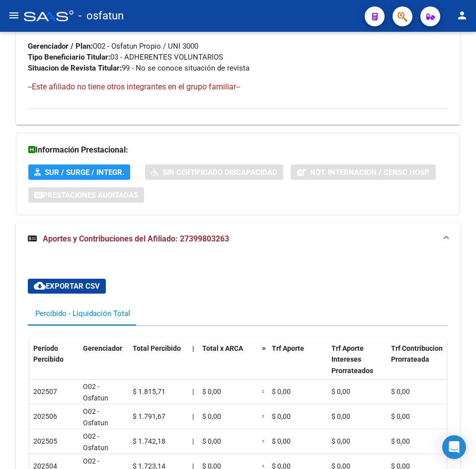 This screenshot has width=476, height=469. What do you see at coordinates (222, 348) in the screenshot?
I see `span: Total x ARCA` at bounding box center [222, 348].